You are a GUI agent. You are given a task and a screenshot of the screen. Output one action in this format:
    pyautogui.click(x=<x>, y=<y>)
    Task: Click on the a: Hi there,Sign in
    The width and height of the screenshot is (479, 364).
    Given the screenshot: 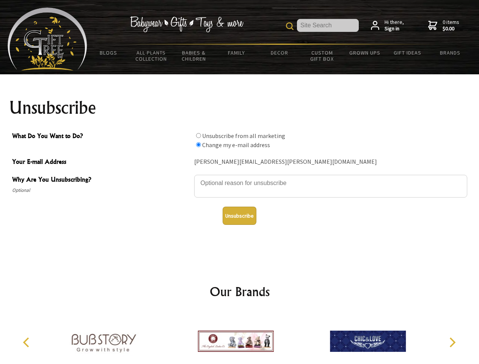 What is the action you would take?
    pyautogui.click(x=387, y=25)
    